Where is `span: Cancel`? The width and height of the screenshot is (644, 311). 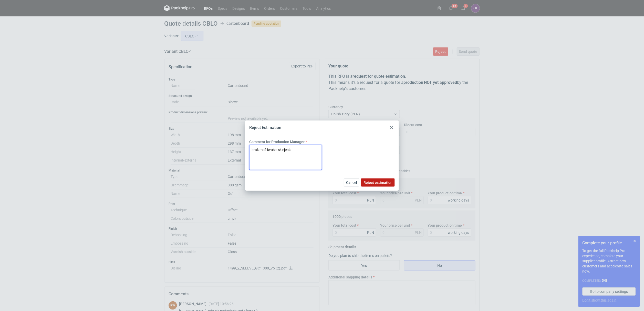 span: Cancel is located at coordinates (352, 182).